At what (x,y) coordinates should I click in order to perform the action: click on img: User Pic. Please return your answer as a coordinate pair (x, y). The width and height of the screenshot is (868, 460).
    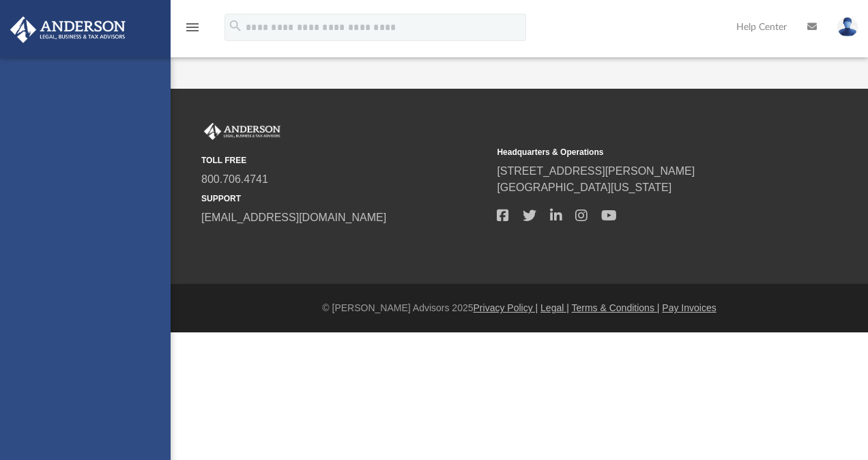
    Looking at the image, I should click on (848, 26).